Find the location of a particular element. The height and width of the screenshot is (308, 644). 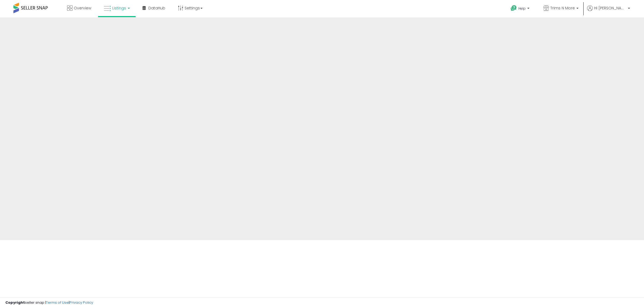

span: Trims N More is located at coordinates (563, 8).